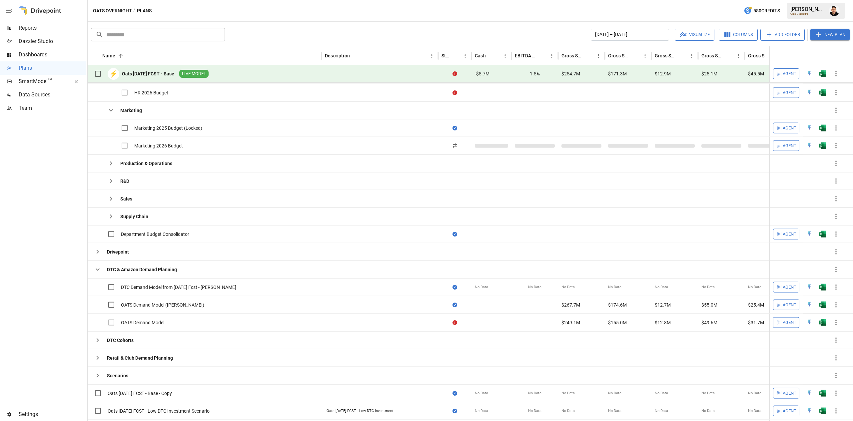 The width and height of the screenshot is (853, 421). Describe the element at coordinates (194, 74) in the screenshot. I see `span: LIVE MODEL` at that location.